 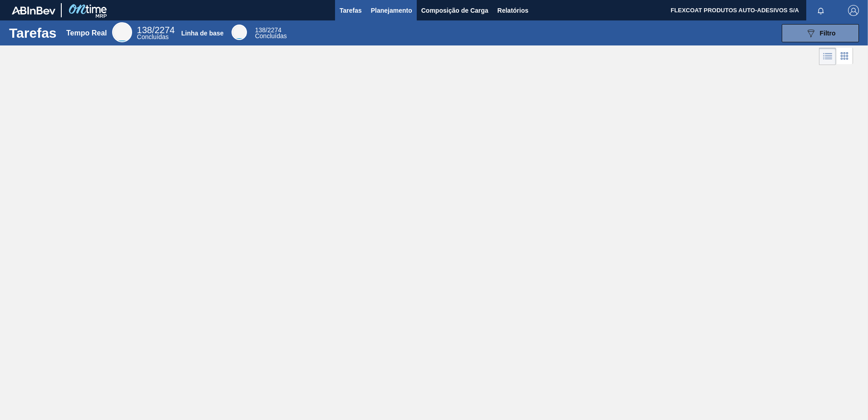 I want to click on span: Planejamento, so click(x=391, y=10).